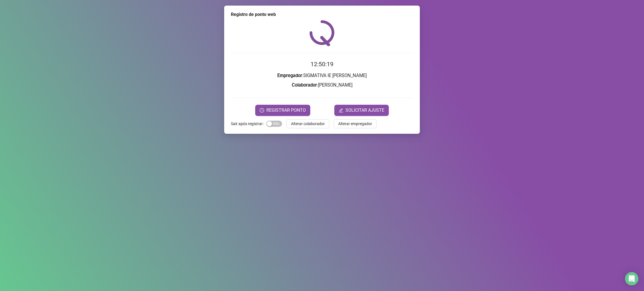 This screenshot has width=644, height=291. Describe the element at coordinates (361, 110) in the screenshot. I see `button: editSOLICITAR AJUSTE` at that location.